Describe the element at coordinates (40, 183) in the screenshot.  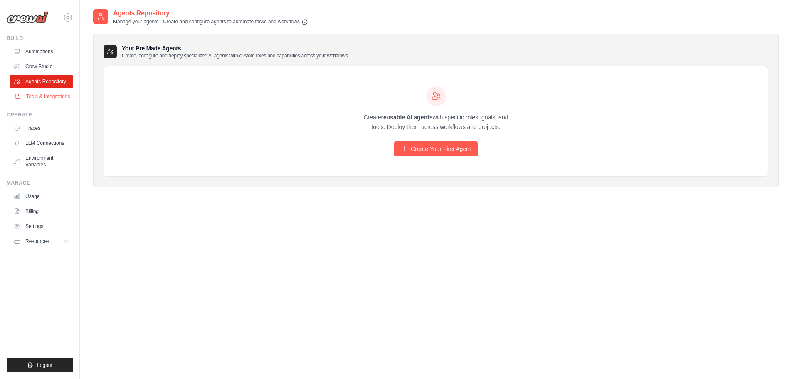
I see `div: Manage` at that location.